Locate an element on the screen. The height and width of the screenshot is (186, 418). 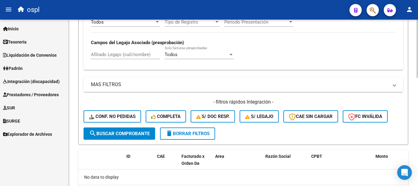
span: Padrón is located at coordinates (13, 68).